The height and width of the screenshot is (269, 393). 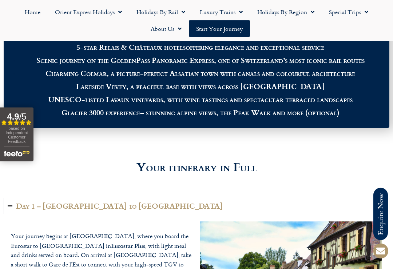 I want to click on b: Eurostar Plus, so click(x=128, y=246).